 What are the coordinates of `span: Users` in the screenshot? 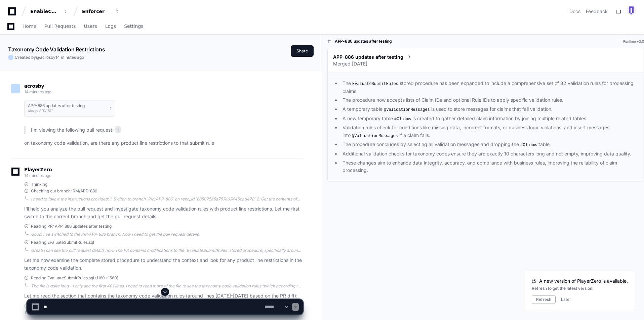 It's located at (90, 26).